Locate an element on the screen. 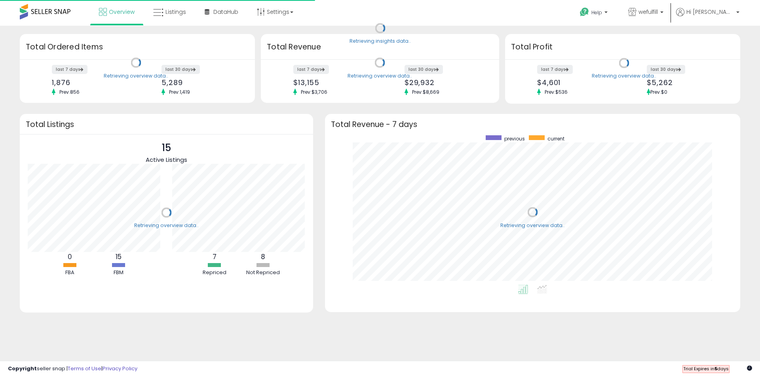  span: Help is located at coordinates (596, 12).